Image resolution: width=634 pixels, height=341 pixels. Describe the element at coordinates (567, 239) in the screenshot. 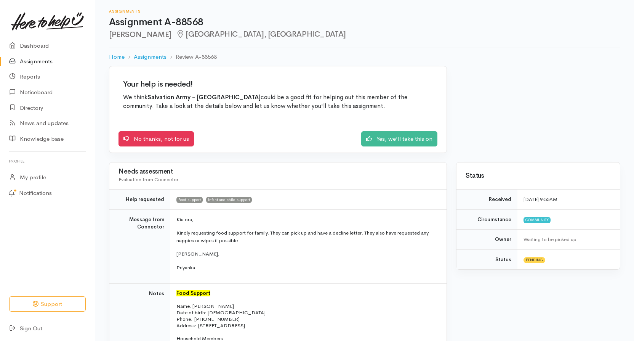

I see `div: Waiting to be picked up` at that location.